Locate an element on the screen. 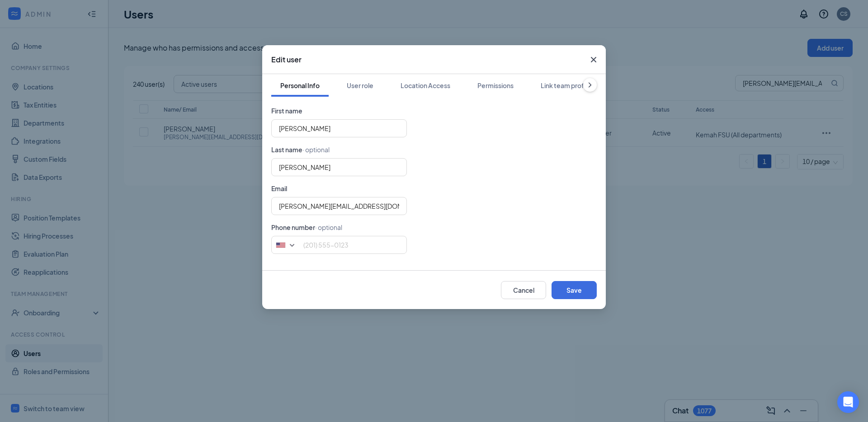 This screenshot has width=868, height=422. h3: Edit user is located at coordinates (286, 60).